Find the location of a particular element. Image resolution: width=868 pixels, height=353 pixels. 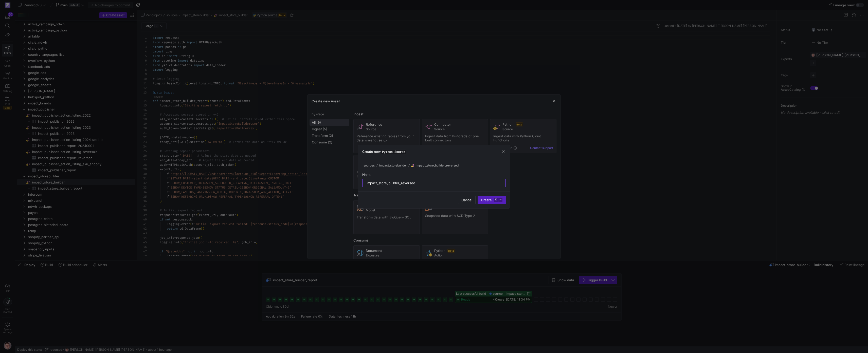

span: Create is located at coordinates (491, 200).